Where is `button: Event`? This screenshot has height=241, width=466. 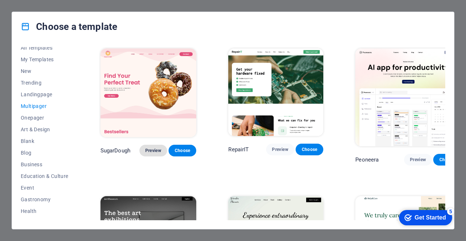 button: Event is located at coordinates (44, 188).